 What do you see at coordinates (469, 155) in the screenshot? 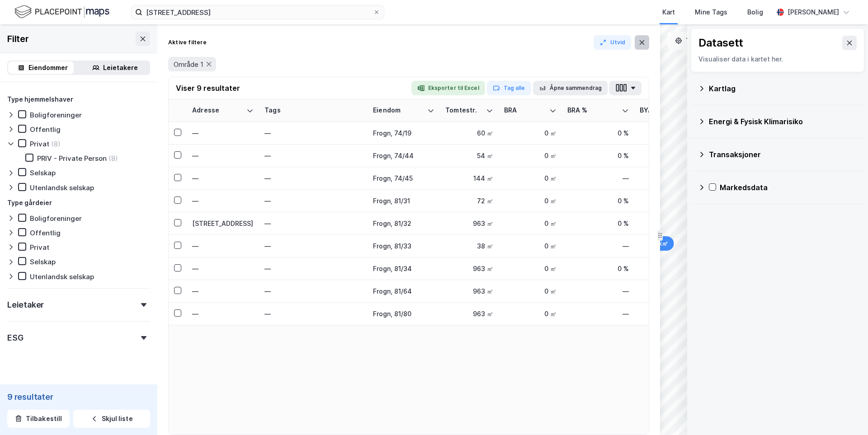
I see `div: 54 ㎡` at bounding box center [469, 155].